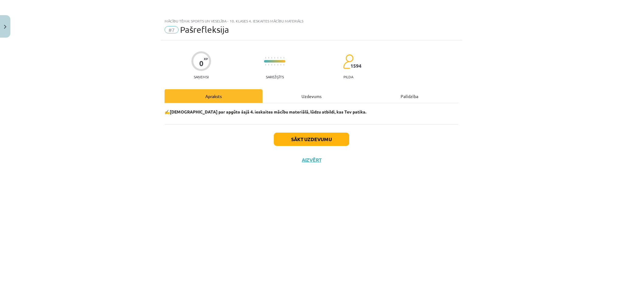 The width and height of the screenshot is (623, 281). Describe the element at coordinates (356, 66) in the screenshot. I see `span: 1594` at that location.